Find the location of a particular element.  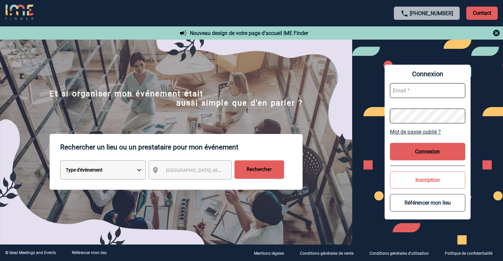

button: Référencer mon lieu is located at coordinates (427, 203).